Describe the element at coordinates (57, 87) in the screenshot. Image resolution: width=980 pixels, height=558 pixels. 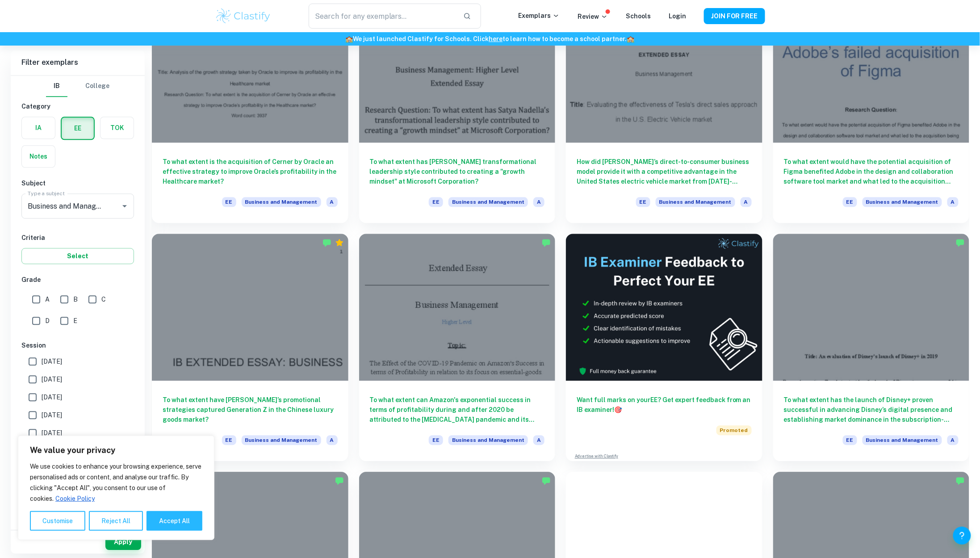
I see `button: IB` at that location.